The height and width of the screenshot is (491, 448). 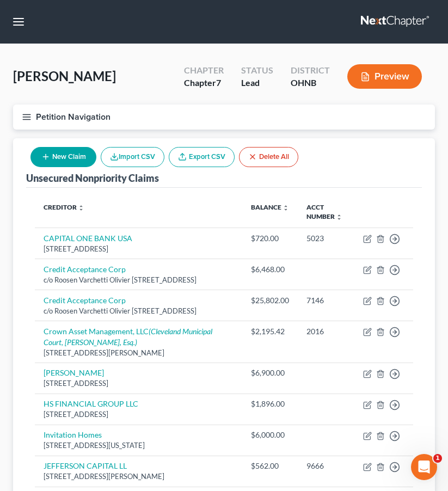 What do you see at coordinates (310, 83) in the screenshot?
I see `div: OHNB` at bounding box center [310, 83].